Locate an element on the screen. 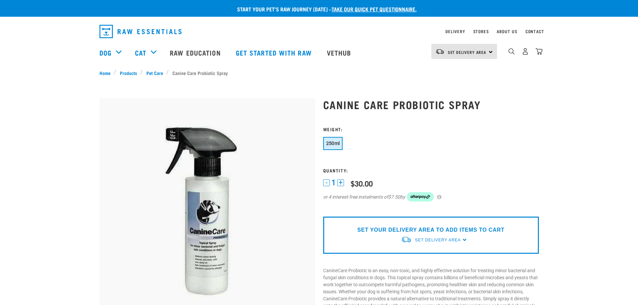  img: home-icon@2x.png is located at coordinates (539, 51).